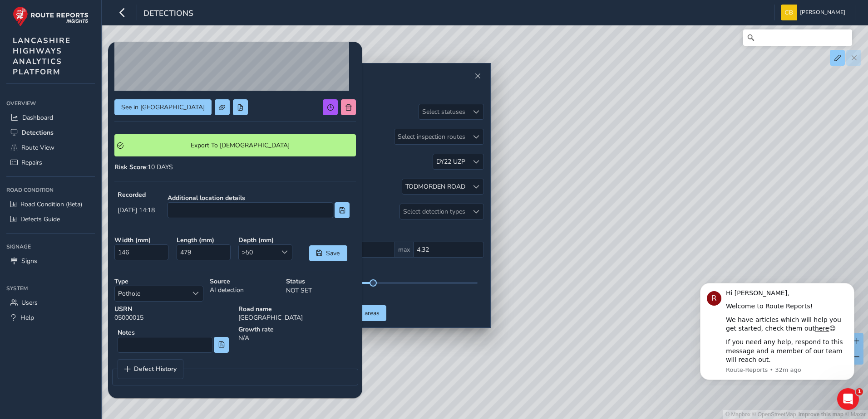 Image resolution: width=868 pixels, height=419 pixels. Describe the element at coordinates (435, 187) in the screenshot. I see `div: TODMORDEN ROAD` at that location.